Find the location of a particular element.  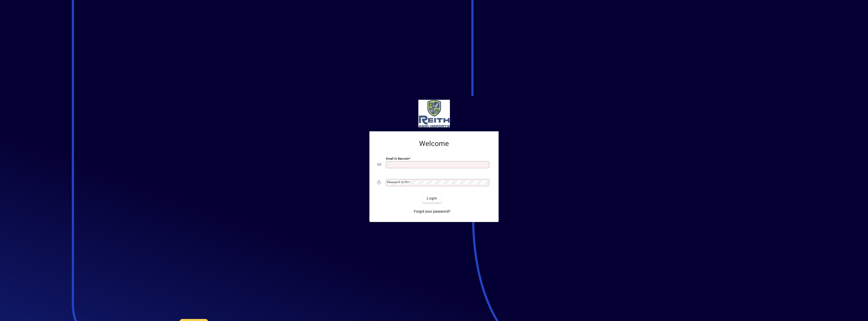

span: Forgot your password? is located at coordinates (432, 211).